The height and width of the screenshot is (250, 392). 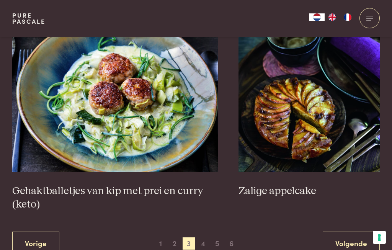 What do you see at coordinates (309, 96) in the screenshot?
I see `img: Zalige appelcake` at bounding box center [309, 96].